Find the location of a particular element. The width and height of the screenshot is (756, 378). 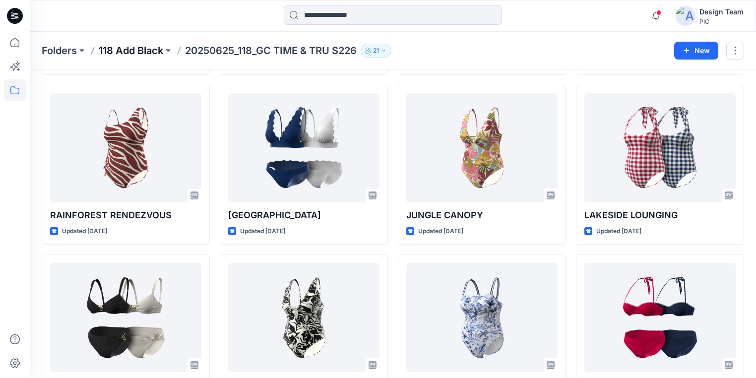

img: avatar is located at coordinates (685, 16).